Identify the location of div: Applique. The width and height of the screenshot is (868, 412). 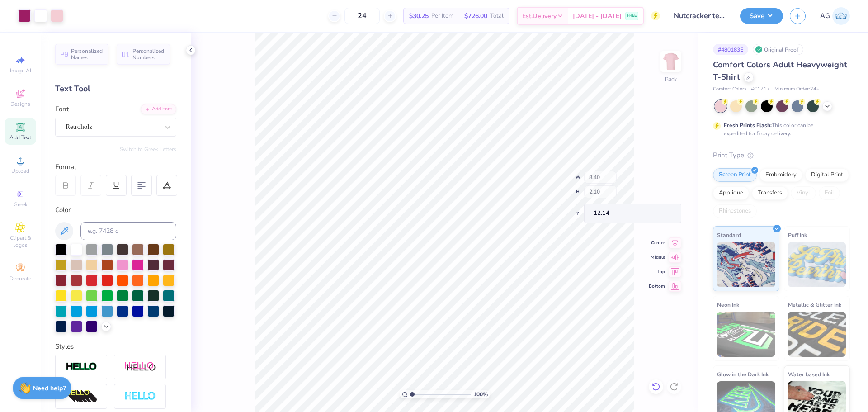
(731, 193).